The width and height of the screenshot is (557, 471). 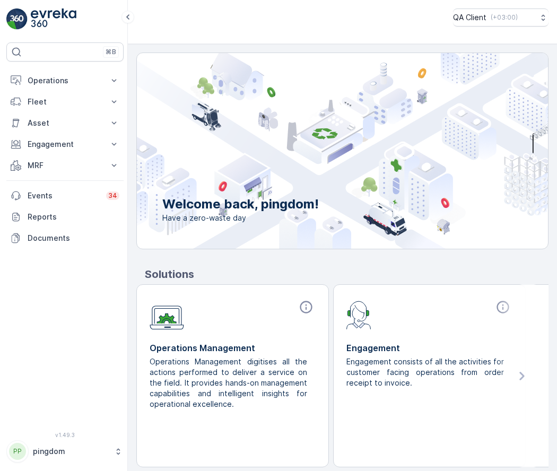 What do you see at coordinates (71, 452) in the screenshot?
I see `p: pingdom` at bounding box center [71, 452].